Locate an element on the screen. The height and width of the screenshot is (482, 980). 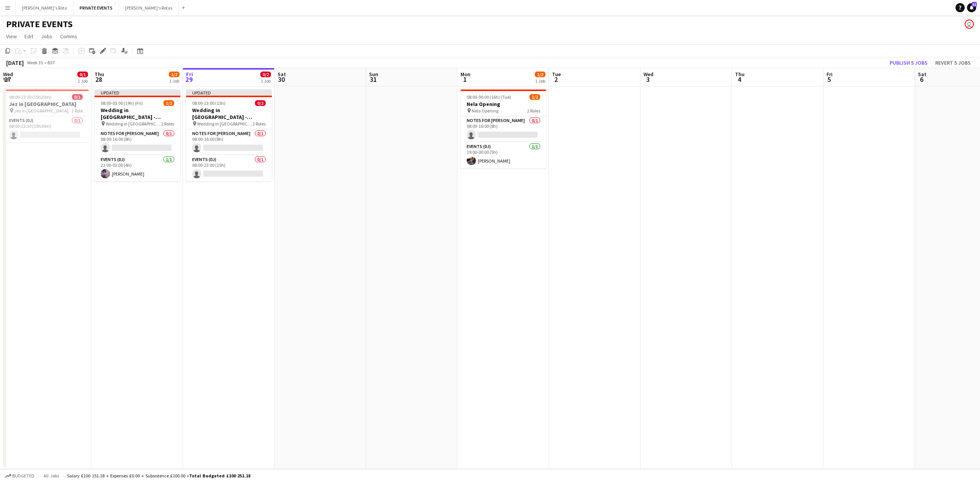
span: 28 is located at coordinates (99, 79).